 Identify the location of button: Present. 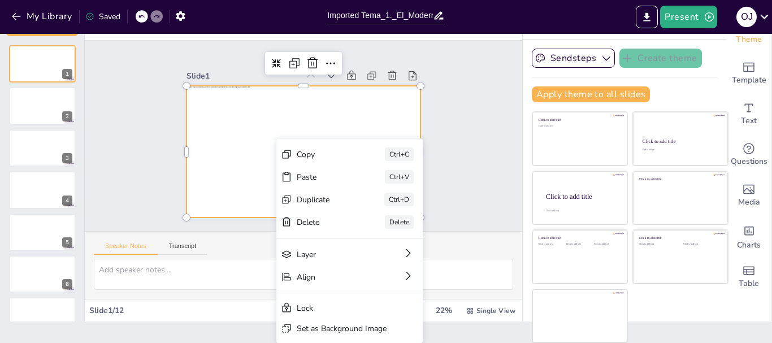
(689, 17).